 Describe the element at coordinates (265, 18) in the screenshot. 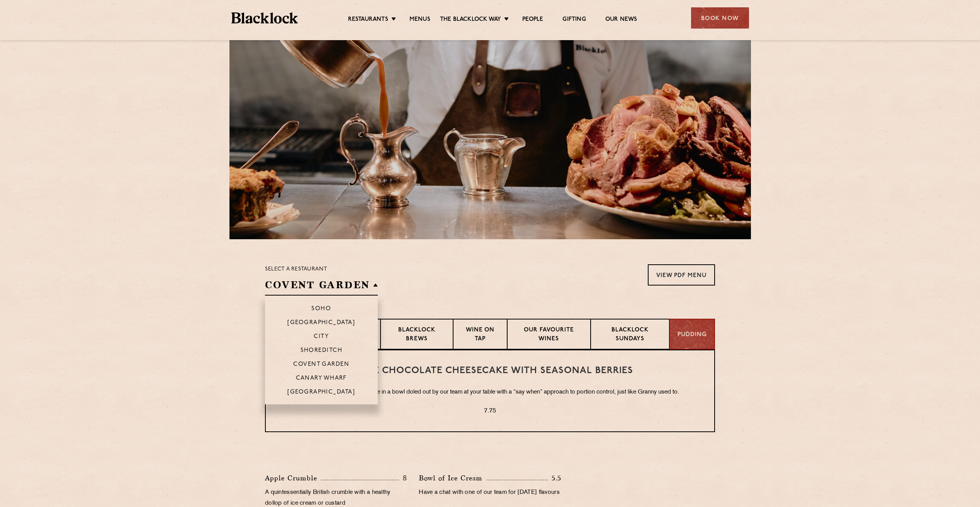

I see `img: BL_Textured_Logo-footer-cropped.svg` at that location.